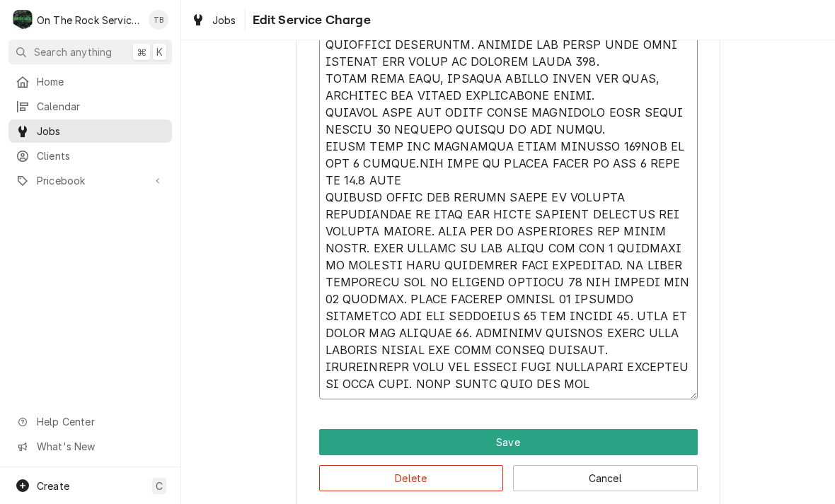  Describe the element at coordinates (100, 446) in the screenshot. I see `span: What's New` at that location.